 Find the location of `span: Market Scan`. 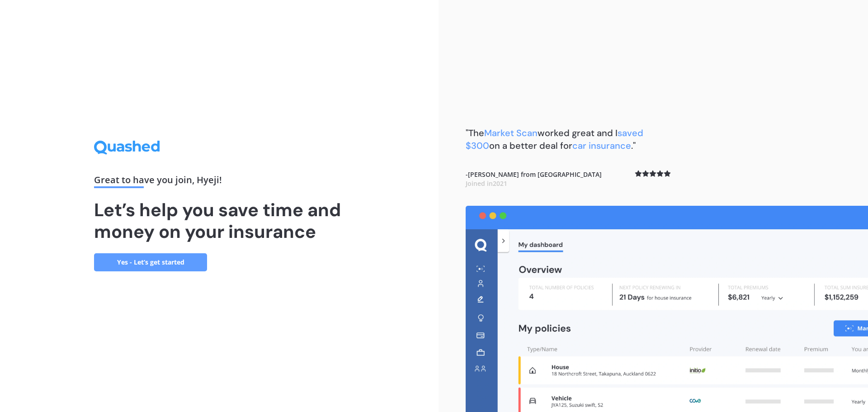

span: Market Scan is located at coordinates (511, 133).